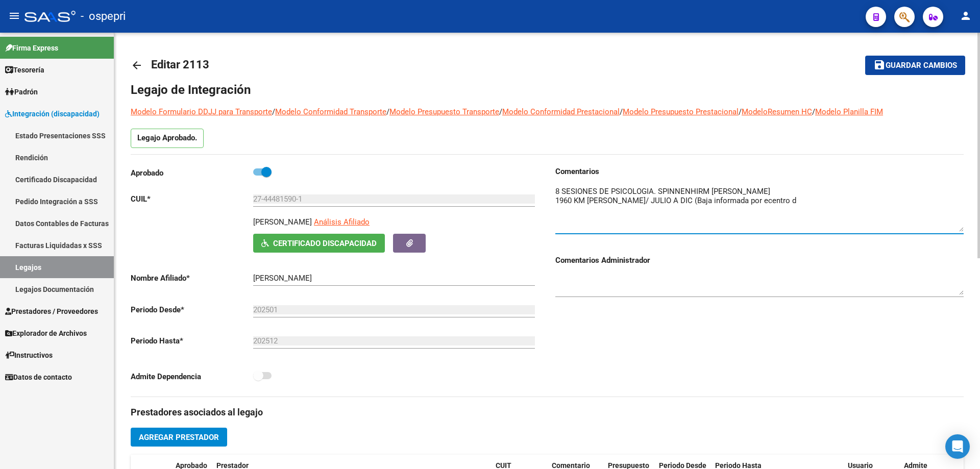  I want to click on div: Open Intercom Messenger, so click(958, 447).